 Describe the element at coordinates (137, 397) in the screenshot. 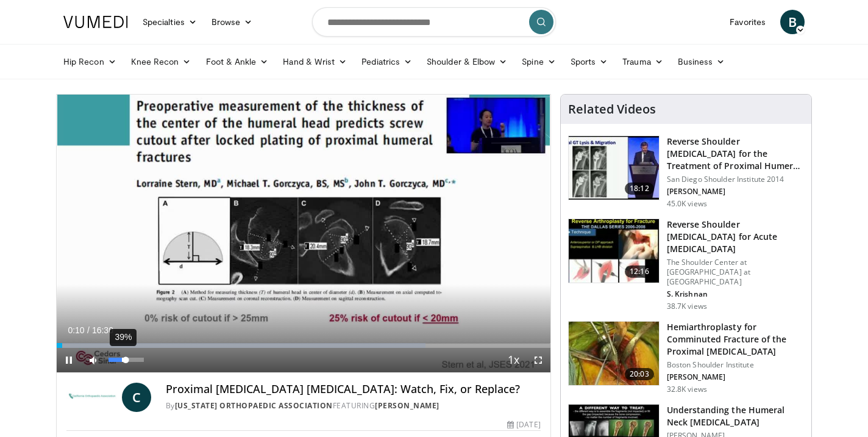

I see `span: C` at that location.